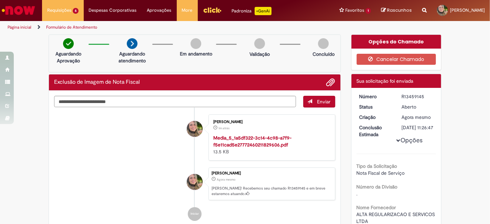 The height and width of the screenshot is (224, 490). Describe the element at coordinates (175, 101) in the screenshot. I see `textarea: Digite sua mensagem aqui...` at that location.